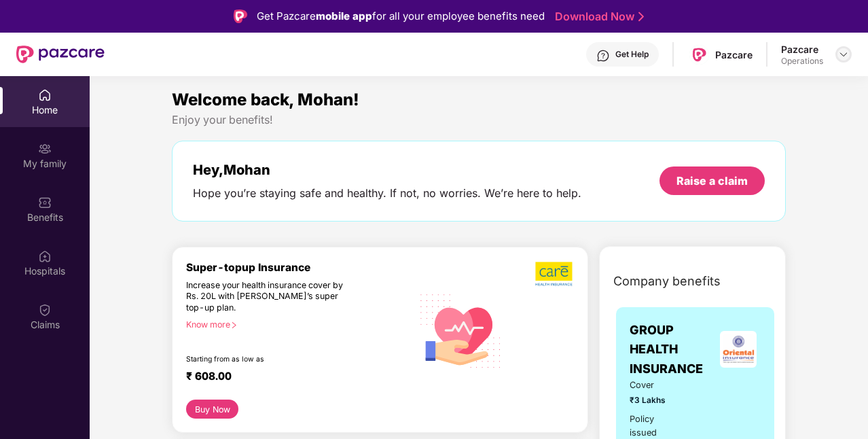  What do you see at coordinates (712, 181) in the screenshot?
I see `div: Raise a claim` at bounding box center [712, 181].